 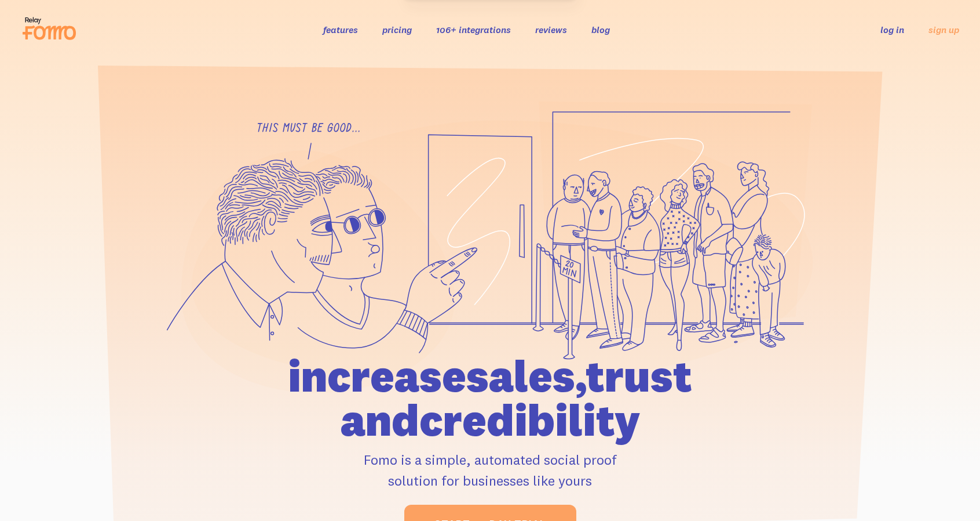 I want to click on a: log in, so click(x=892, y=30).